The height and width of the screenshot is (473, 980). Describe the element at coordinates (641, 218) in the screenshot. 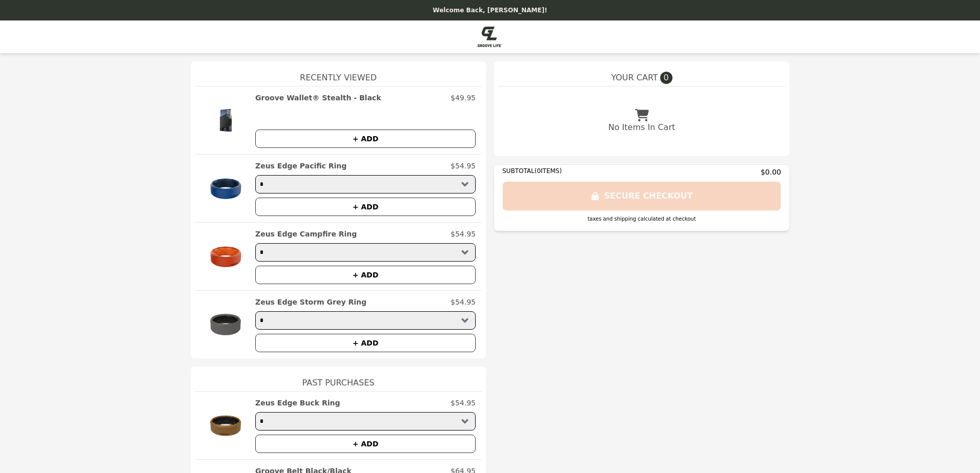

I see `div: taxes and shipping calculated at checkout` at that location.